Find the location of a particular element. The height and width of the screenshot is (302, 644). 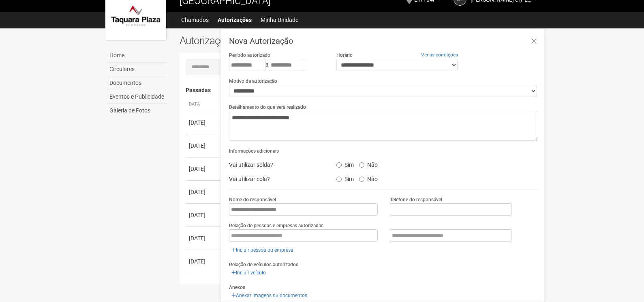

label: Detalhamento do que será realizado is located at coordinates (267, 107).